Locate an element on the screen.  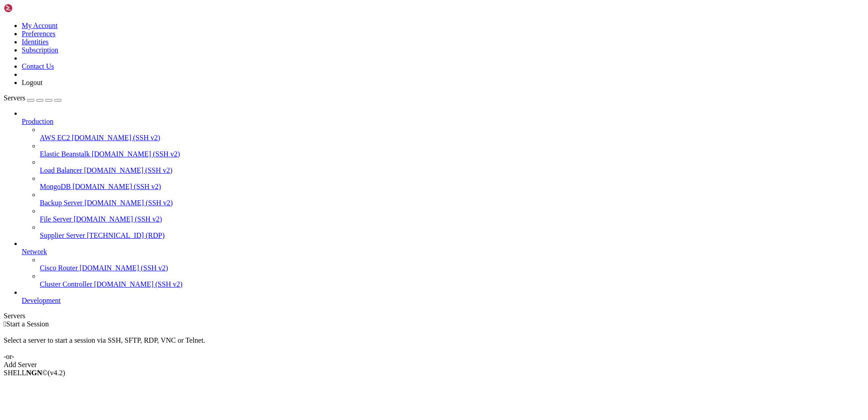
a: Development is located at coordinates (443, 301).